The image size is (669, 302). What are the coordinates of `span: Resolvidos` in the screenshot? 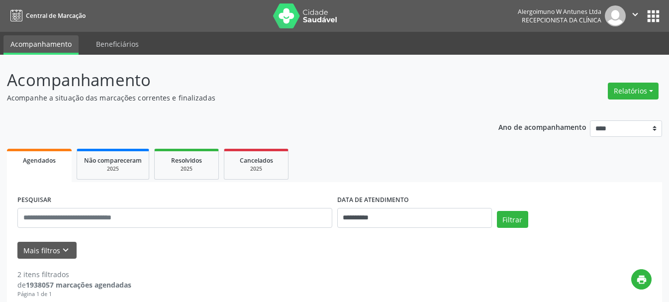 It's located at (187, 160).